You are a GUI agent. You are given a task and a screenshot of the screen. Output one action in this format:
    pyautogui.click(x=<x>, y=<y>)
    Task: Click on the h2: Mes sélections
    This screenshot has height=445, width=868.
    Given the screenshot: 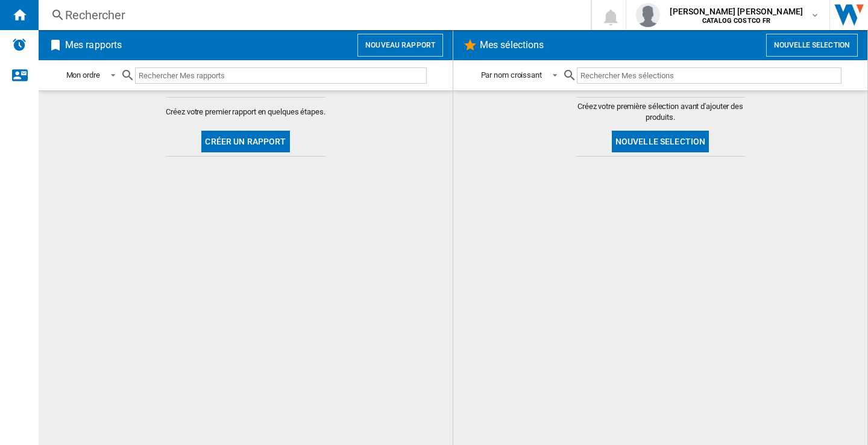 What is the action you would take?
    pyautogui.click(x=512, y=45)
    